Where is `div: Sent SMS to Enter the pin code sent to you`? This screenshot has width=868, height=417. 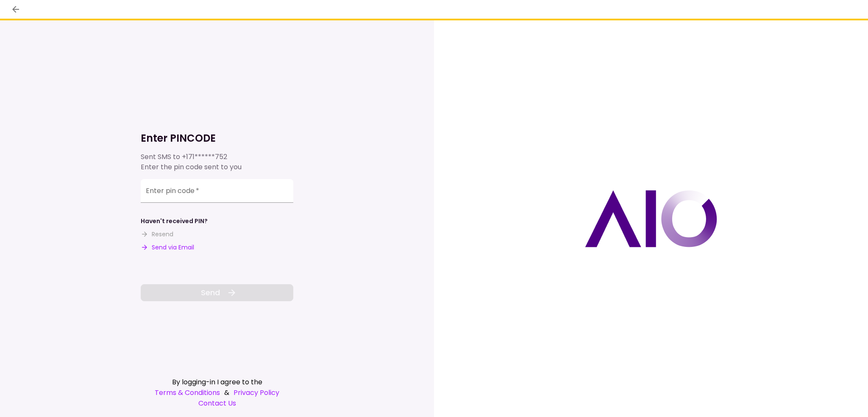 div: Sent SMS to Enter the pin code sent to you is located at coordinates (217, 163).